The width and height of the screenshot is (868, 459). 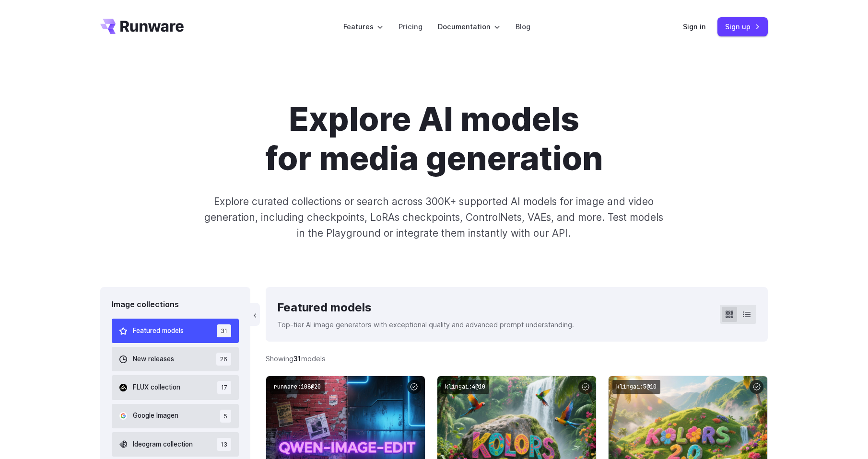 What do you see at coordinates (224, 444) in the screenshot?
I see `span: 13` at bounding box center [224, 444].